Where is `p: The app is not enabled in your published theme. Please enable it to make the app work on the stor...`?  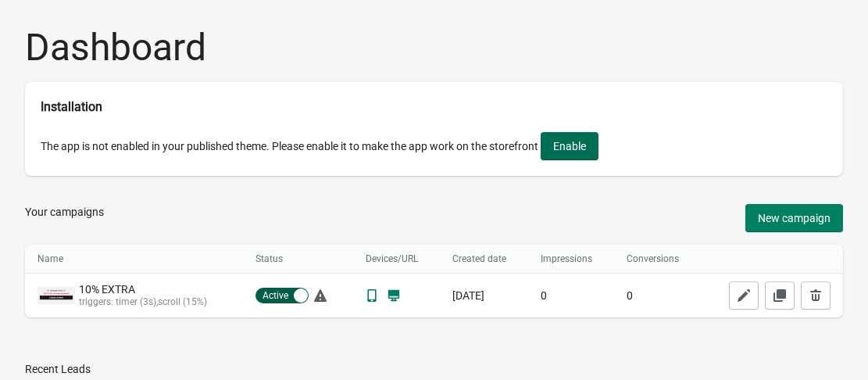 p: The app is not enabled in your published theme. Please enable it to make the app work on the stor... is located at coordinates (434, 147).